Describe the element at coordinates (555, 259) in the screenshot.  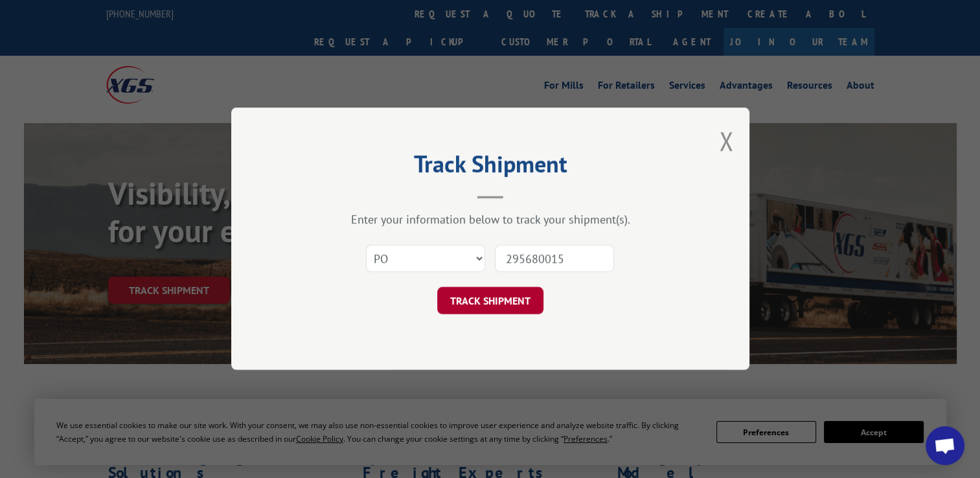
I see `input: Number(s)` at that location.